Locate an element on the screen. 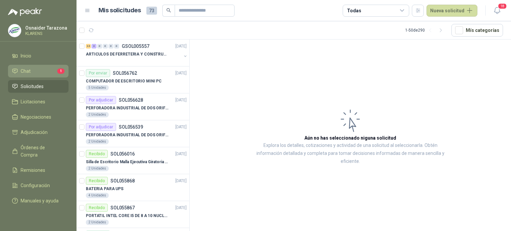 The image size is (511, 231). span: Remisiones is located at coordinates (33, 170).